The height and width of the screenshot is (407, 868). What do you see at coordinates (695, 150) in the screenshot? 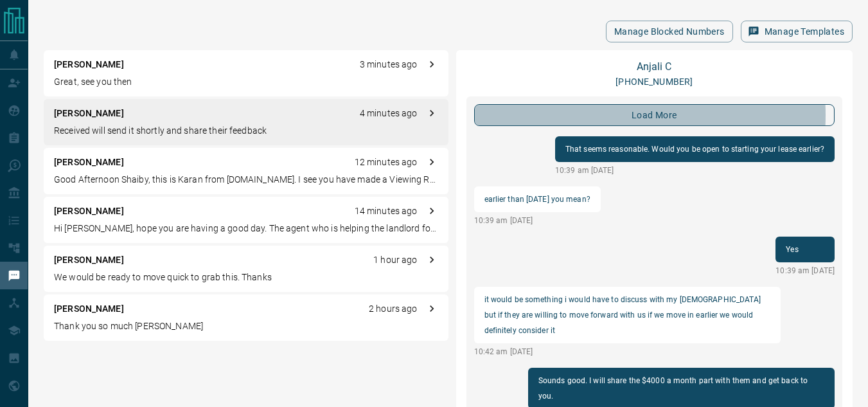
I see `p: That seems reasonable. Would you be open to starting your lease earlier?` at bounding box center [695, 150].